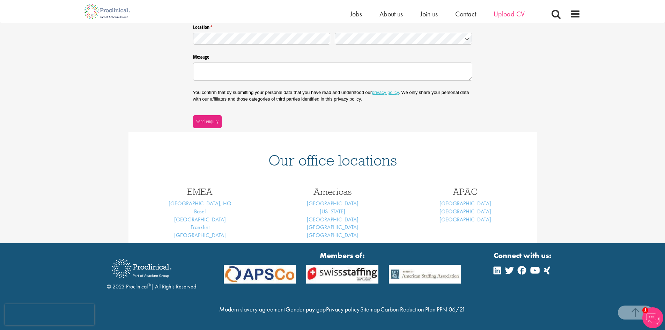 The image size is (665, 330). I want to click on a: Gender pay gap, so click(306, 309).